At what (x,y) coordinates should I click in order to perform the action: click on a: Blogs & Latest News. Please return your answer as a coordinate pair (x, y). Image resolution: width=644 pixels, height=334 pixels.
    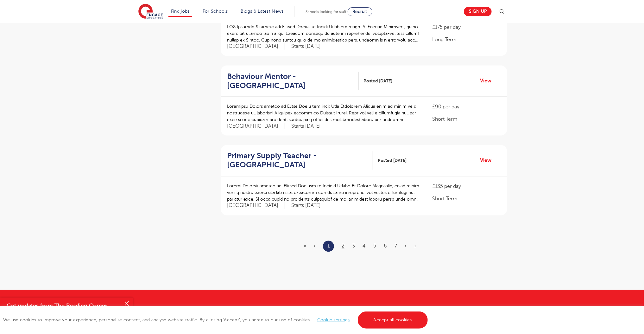
    Looking at the image, I should click on (262, 11).